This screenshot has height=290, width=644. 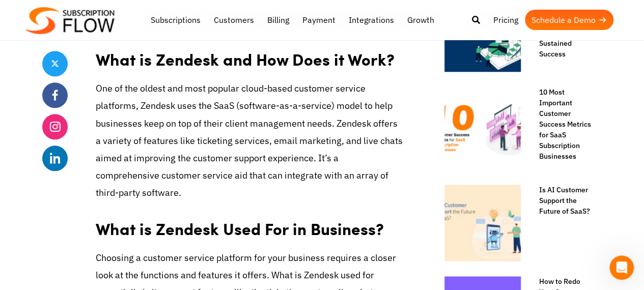 What do you see at coordinates (569, 20) in the screenshot?
I see `a: Schedule a Demo` at bounding box center [569, 20].